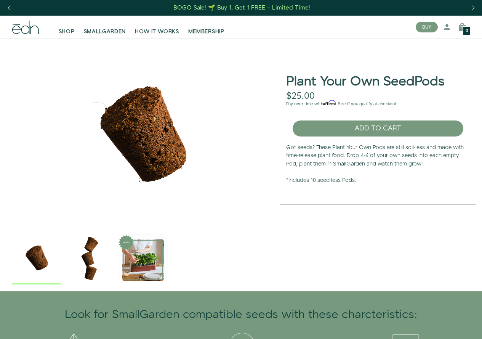 The width and height of the screenshot is (482, 339). Describe the element at coordinates (427, 27) in the screenshot. I see `button: BUY` at that location.